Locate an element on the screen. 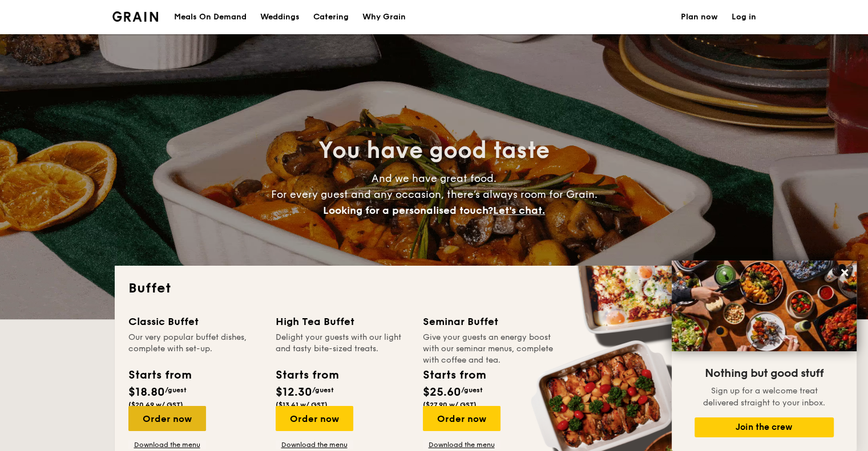 The width and height of the screenshot is (868, 451). button: Join the crew is located at coordinates (764, 427).